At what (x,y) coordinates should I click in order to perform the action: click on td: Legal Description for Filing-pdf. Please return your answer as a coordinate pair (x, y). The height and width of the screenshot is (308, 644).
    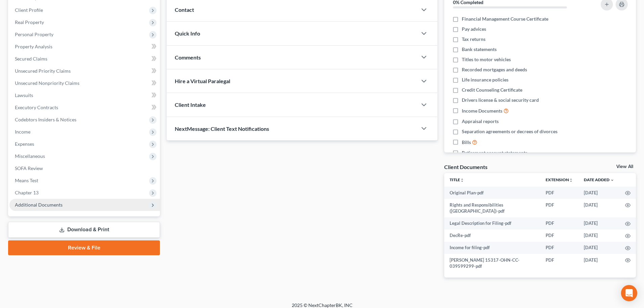
    Looking at the image, I should click on (493, 223).